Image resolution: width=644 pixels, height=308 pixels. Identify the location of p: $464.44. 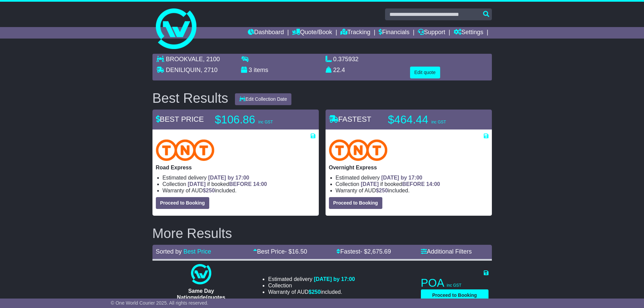
(430, 120).